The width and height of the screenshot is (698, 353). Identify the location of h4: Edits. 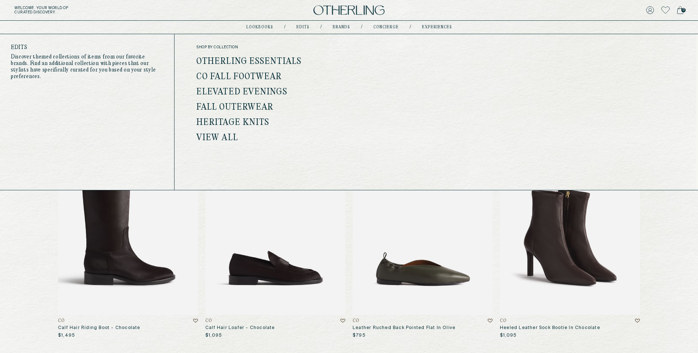
(87, 48).